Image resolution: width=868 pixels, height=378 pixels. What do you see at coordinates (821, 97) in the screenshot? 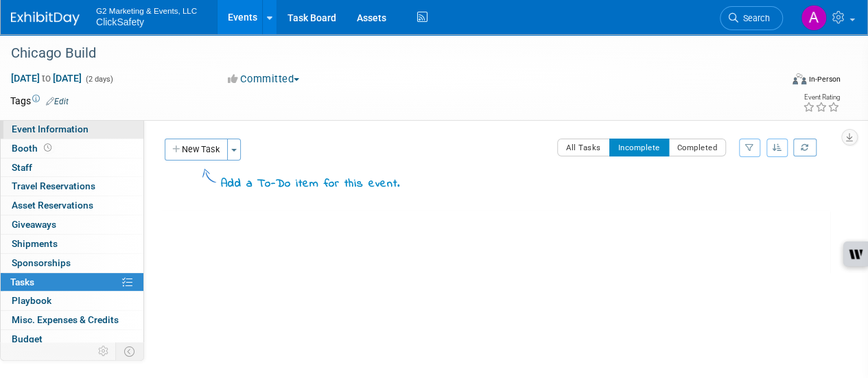
I see `div: Event Rating` at bounding box center [821, 97].